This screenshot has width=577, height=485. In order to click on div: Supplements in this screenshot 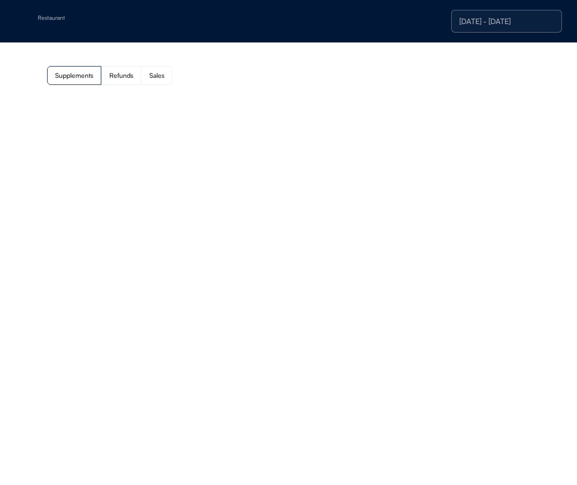, I will do `click(74, 75)`.